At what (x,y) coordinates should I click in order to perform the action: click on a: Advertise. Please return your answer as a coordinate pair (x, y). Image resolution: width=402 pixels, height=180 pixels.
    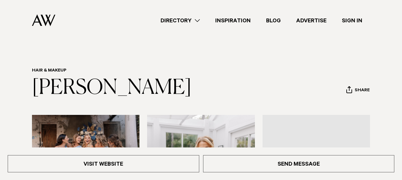
    Looking at the image, I should click on (311, 20).